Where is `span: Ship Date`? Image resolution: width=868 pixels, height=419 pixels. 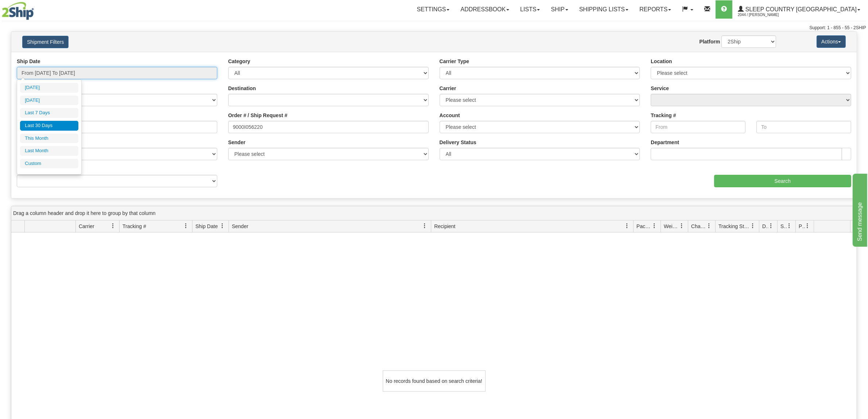 span: Ship Date is located at coordinates (206, 226).